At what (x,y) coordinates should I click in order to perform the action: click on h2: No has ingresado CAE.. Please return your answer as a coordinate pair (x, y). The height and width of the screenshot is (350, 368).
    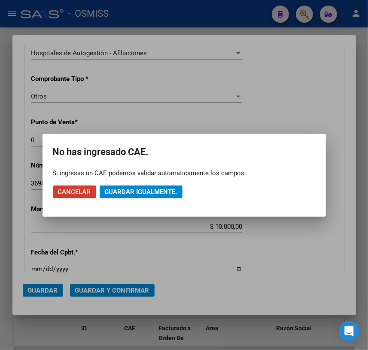
    Looking at the image, I should click on (184, 152).